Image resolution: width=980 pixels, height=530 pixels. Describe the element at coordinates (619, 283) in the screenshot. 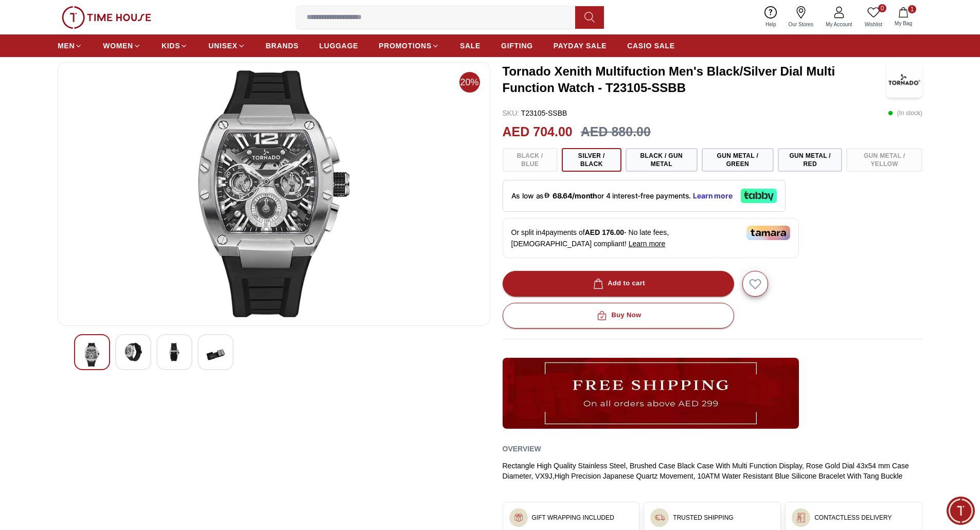

I see `button: Add to cart` at that location.